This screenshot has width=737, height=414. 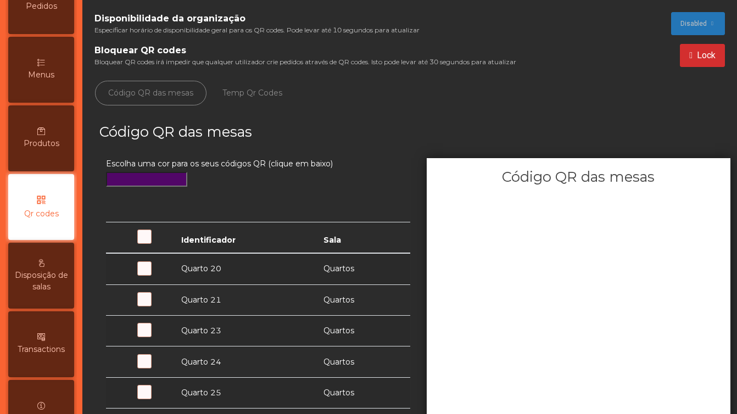 I want to click on span: Menus, so click(x=41, y=75).